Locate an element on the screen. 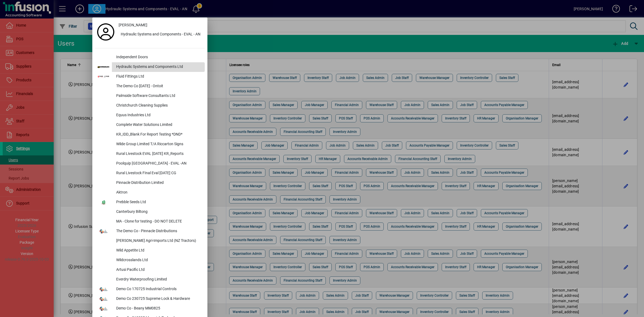 The width and height of the screenshot is (644, 317). div: Palmside Software Consultants Ltd is located at coordinates (158, 96).